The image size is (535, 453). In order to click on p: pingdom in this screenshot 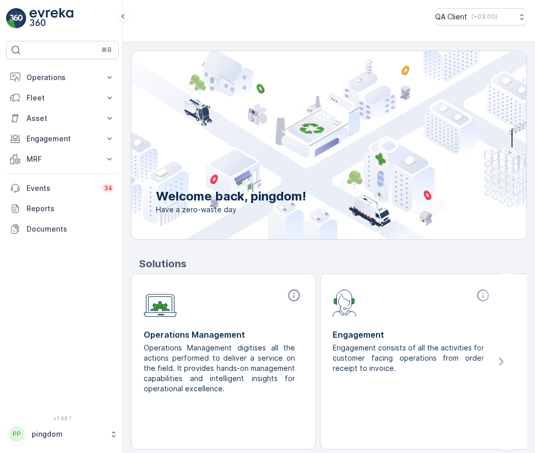, I will do `click(68, 434)`.